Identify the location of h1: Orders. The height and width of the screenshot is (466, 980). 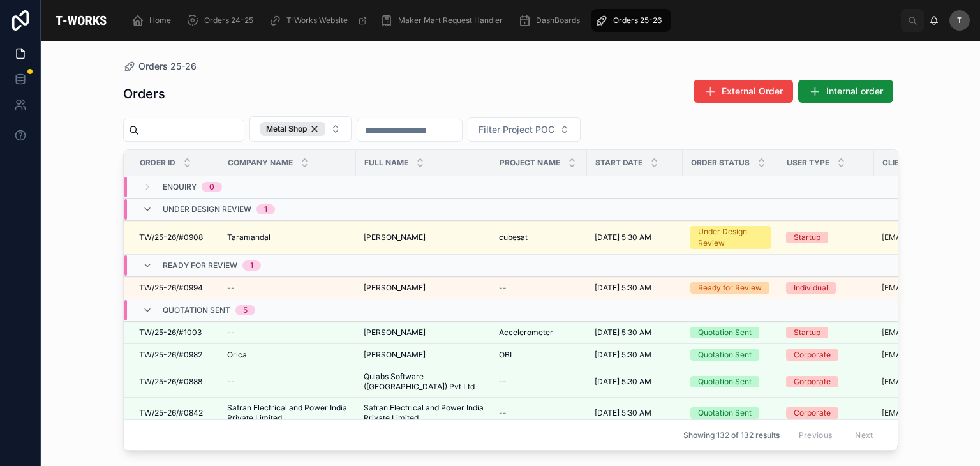
(144, 94).